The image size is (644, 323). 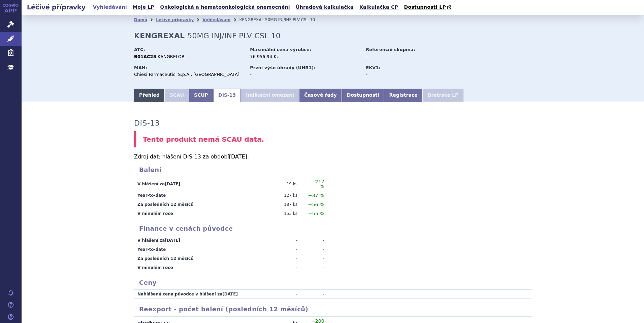 What do you see at coordinates (251, 20) in the screenshot?
I see `span: KENGREXAL` at bounding box center [251, 20].